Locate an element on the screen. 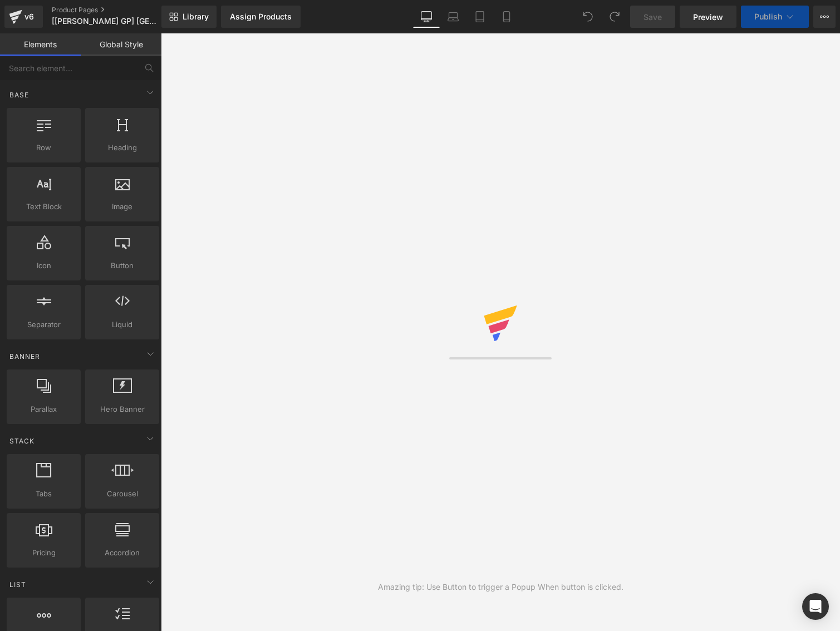  span: Banner is located at coordinates (25, 357).